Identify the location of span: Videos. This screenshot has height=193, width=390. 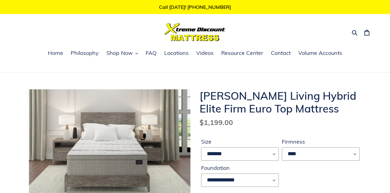
(205, 53).